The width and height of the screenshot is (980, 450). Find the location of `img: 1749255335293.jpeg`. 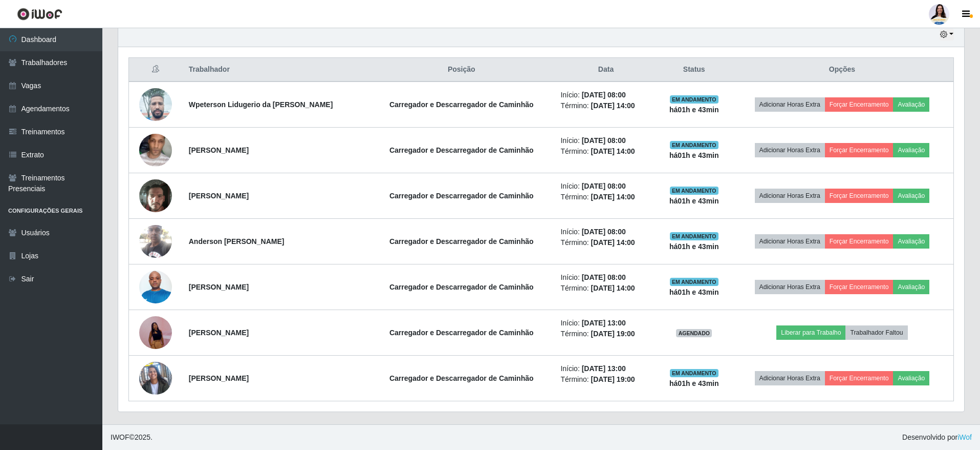

img: 1749255335293.jpeg is located at coordinates (155, 150).